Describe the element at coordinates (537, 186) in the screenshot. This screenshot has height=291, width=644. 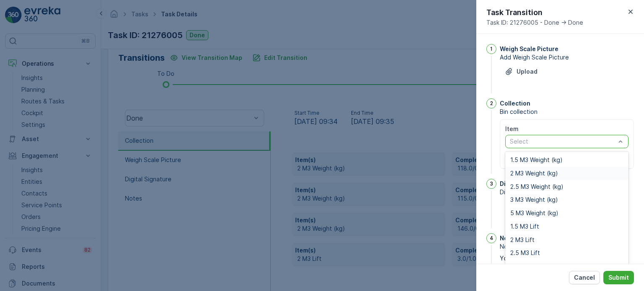
I see `span: 2.5 M3 Weight (kg)` at that location.